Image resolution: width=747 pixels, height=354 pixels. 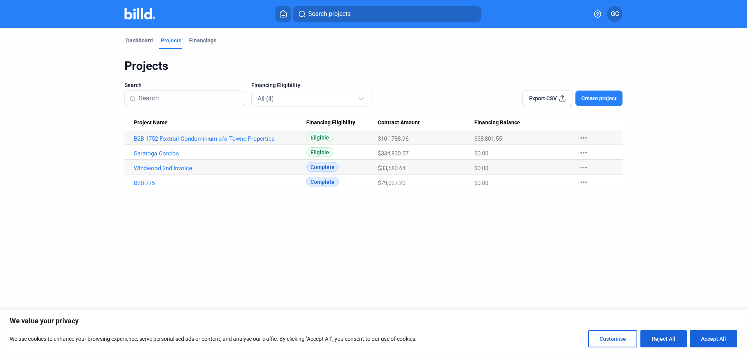 I want to click on div: Financing Balance, so click(x=522, y=123).